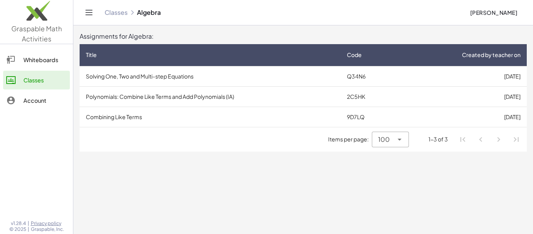  What do you see at coordinates (47, 223) in the screenshot?
I see `a: Privacy policy` at bounding box center [47, 223].